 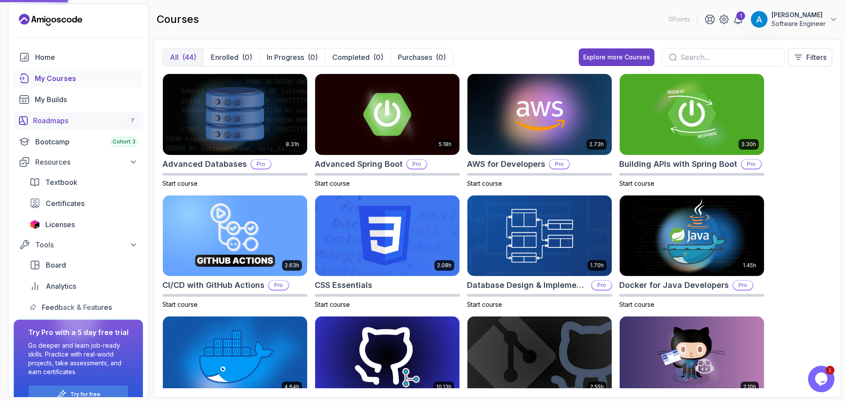 What do you see at coordinates (224, 57) in the screenshot?
I see `p: Enrolled` at bounding box center [224, 57].